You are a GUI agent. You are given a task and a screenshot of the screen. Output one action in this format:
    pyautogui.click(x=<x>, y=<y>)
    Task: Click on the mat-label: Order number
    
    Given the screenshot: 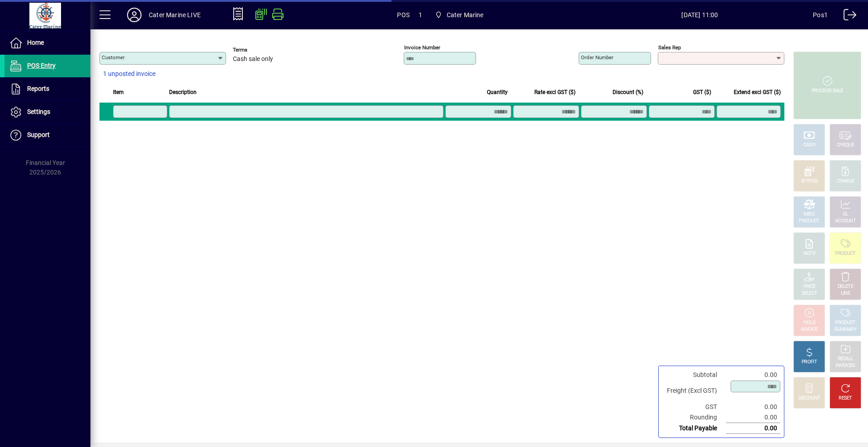 What is the action you would take?
    pyautogui.click(x=597, y=58)
    